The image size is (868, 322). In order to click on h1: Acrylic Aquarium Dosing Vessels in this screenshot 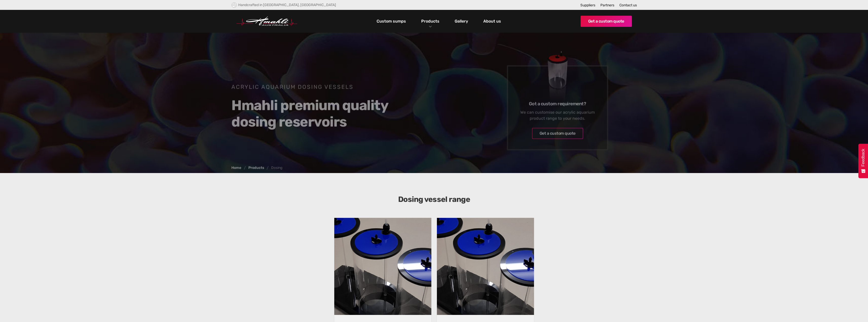, I will do `click(329, 87)`.